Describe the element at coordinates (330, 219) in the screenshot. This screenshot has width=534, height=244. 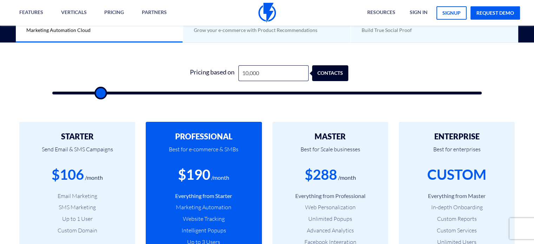
I see `li: Unlimited Popups` at that location.